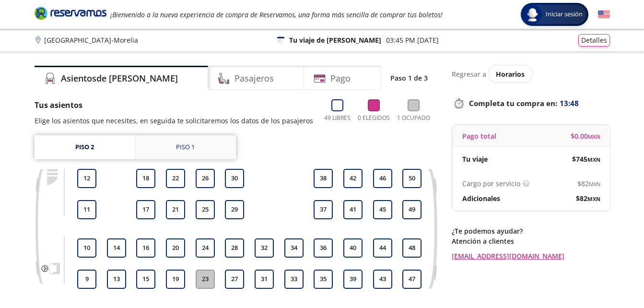 The height and width of the screenshot is (308, 644). What do you see at coordinates (531, 231) in the screenshot?
I see `p: ¿Te podemos ayudar?` at bounding box center [531, 231].